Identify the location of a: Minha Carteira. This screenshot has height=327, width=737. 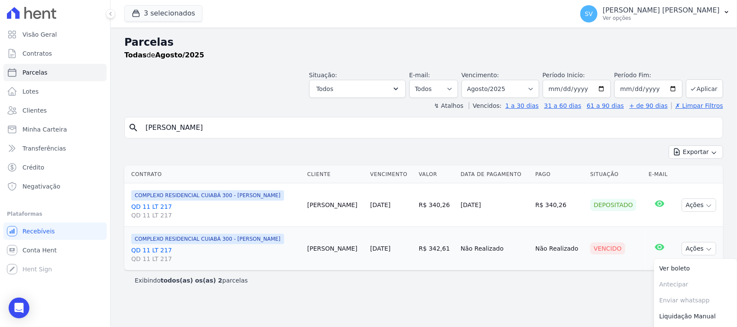
(55, 130).